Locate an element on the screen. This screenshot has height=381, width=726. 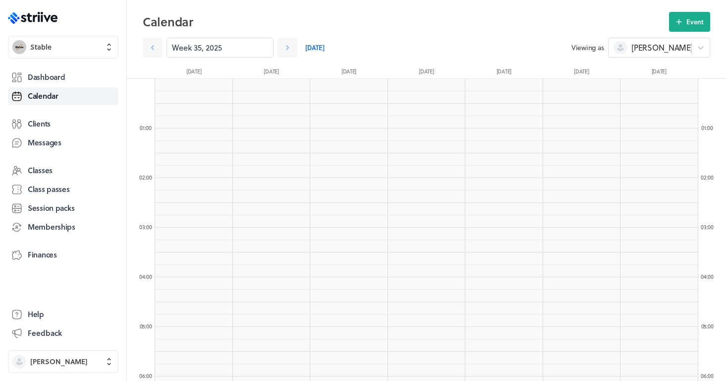
span: Feedback is located at coordinates (45, 333).